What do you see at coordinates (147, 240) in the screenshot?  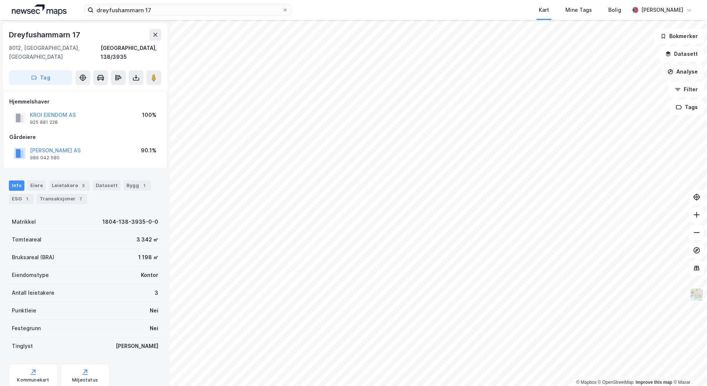 I see `div: 3 342 ㎡` at bounding box center [147, 240].